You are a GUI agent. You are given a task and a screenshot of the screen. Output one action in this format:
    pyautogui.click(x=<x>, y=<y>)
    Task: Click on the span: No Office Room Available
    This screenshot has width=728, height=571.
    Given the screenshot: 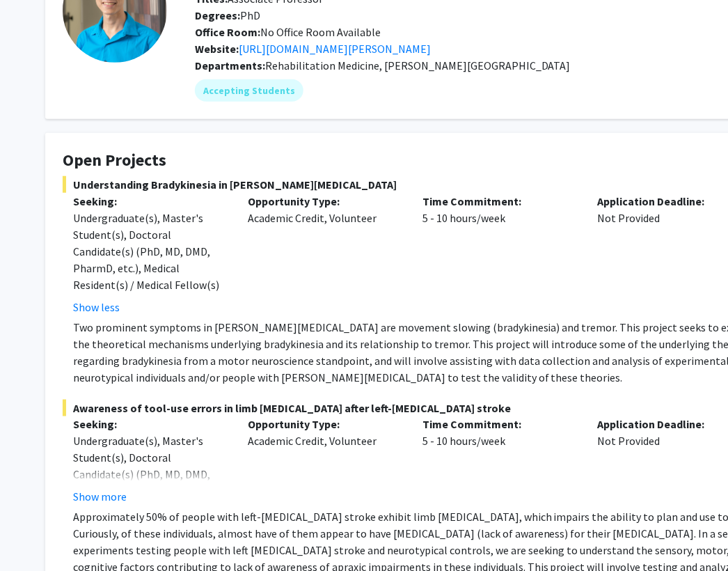 What is the action you would take?
    pyautogui.click(x=287, y=32)
    